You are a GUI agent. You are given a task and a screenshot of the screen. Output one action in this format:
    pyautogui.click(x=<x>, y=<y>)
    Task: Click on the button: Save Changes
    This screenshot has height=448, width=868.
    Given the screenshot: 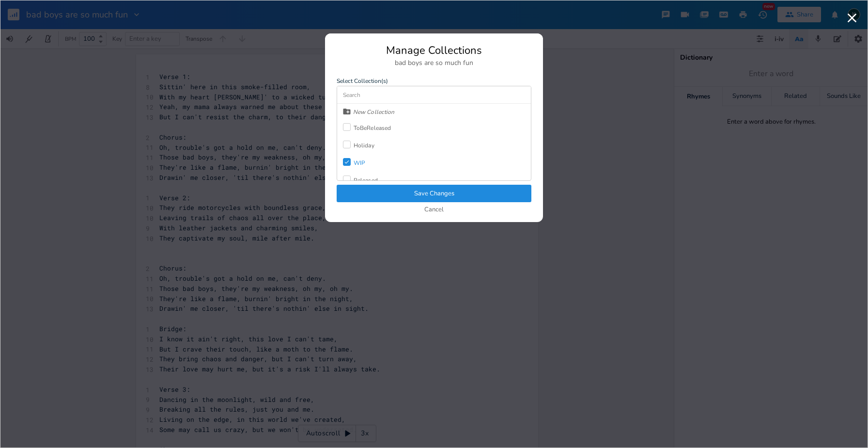 What is the action you would take?
    pyautogui.click(x=434, y=193)
    